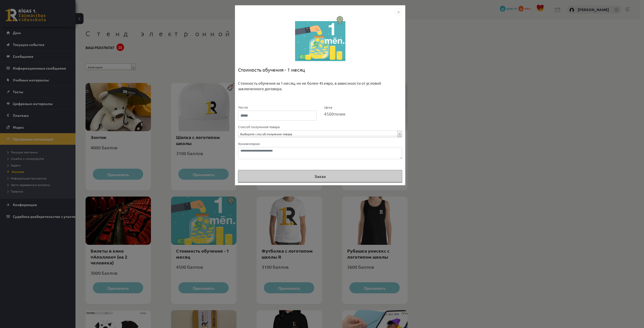  I want to click on font: точек, so click(340, 114).